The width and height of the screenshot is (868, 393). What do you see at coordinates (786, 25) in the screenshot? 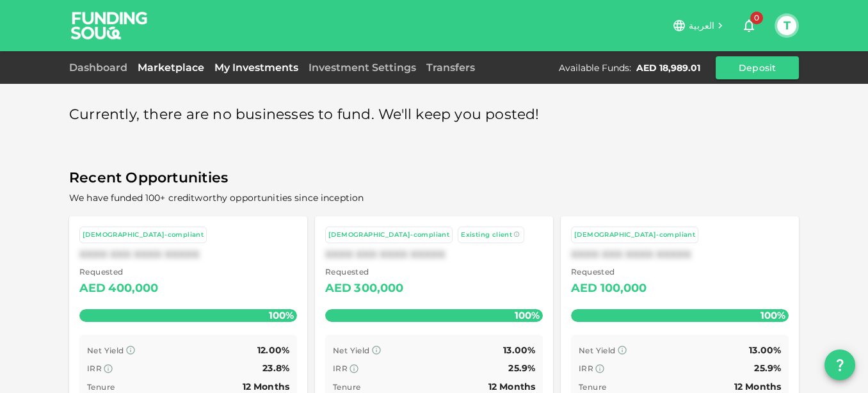
I see `button: T` at bounding box center [786, 25].